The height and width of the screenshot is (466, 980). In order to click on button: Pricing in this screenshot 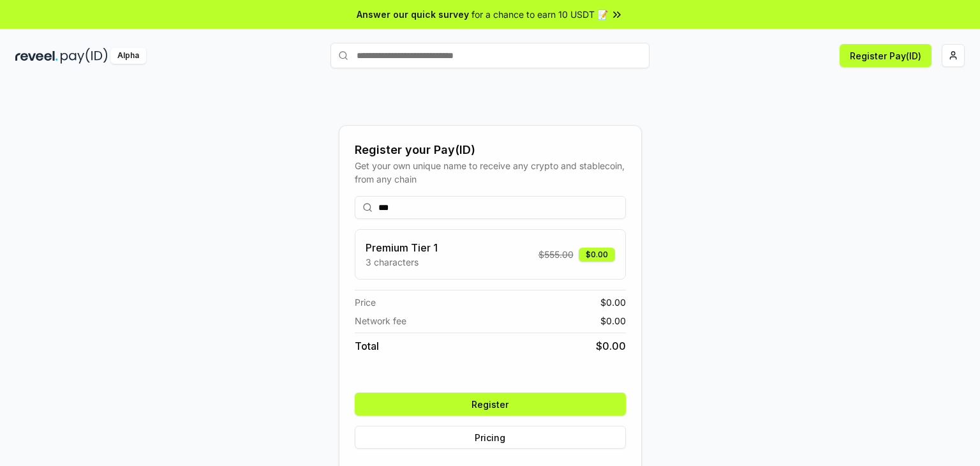, I will do `click(490, 437)`.